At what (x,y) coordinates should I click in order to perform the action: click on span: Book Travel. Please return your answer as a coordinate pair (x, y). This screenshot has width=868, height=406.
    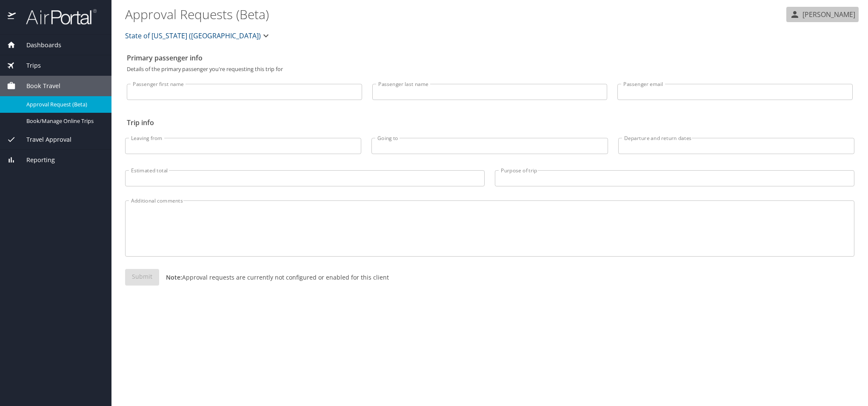
    Looking at the image, I should click on (38, 86).